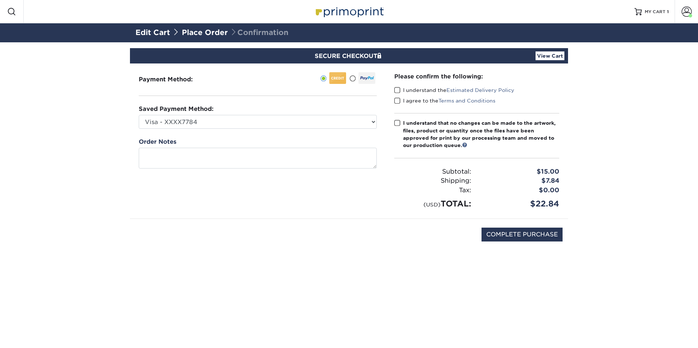  I want to click on a: Terms and Conditions, so click(467, 101).